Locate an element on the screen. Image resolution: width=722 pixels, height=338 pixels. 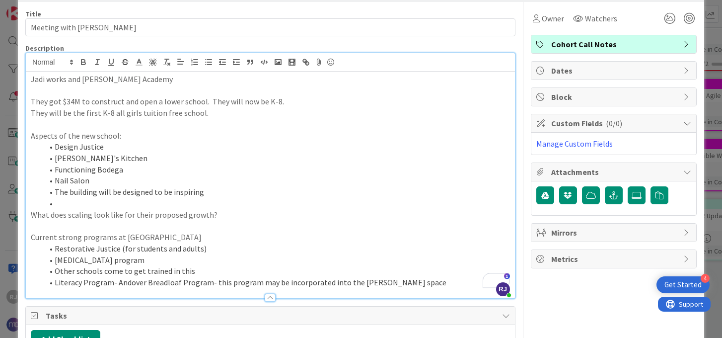
li: Restorative Justice (for students and adults) is located at coordinates (276, 248).